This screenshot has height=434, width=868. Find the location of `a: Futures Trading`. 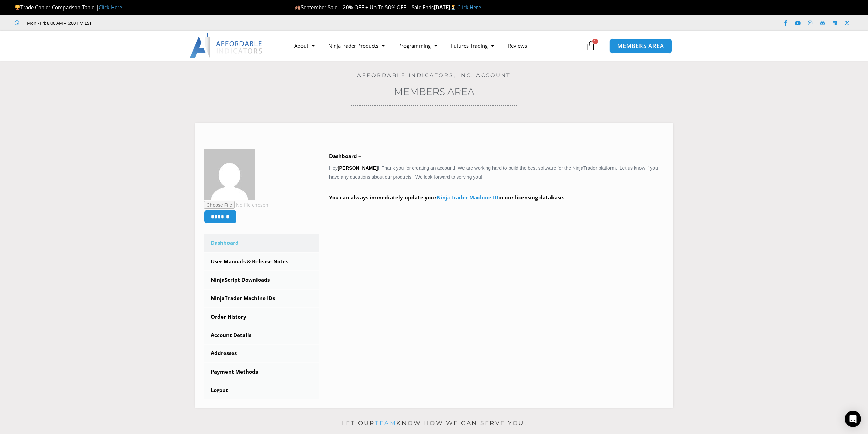

a: Futures Trading is located at coordinates (472, 45).